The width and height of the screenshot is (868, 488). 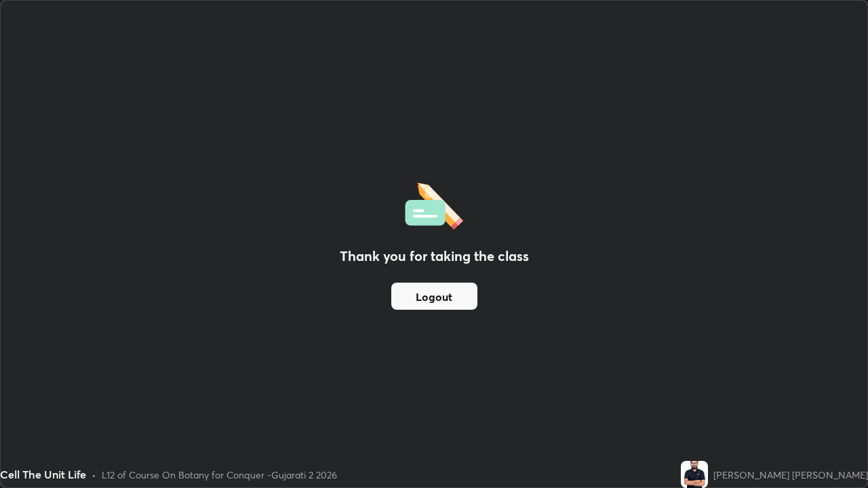 I want to click on button: Logout, so click(x=434, y=296).